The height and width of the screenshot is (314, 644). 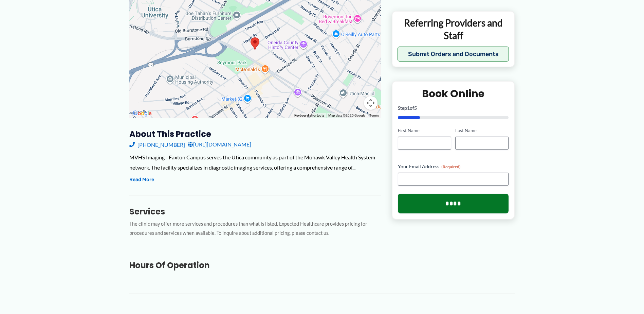 What do you see at coordinates (142, 180) in the screenshot?
I see `button: Read More` at bounding box center [142, 180].